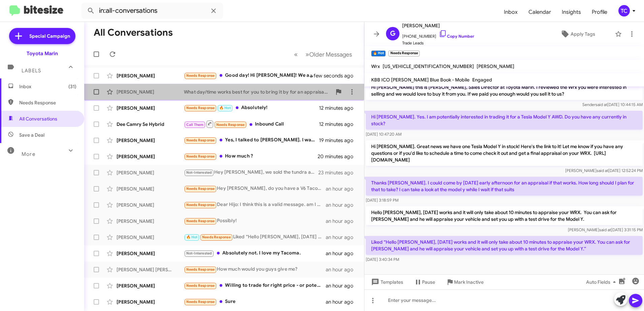 The height and width of the screenshot is (311, 644). Describe the element at coordinates (323, 54) in the screenshot. I see `nav: Page navigation example` at that location.